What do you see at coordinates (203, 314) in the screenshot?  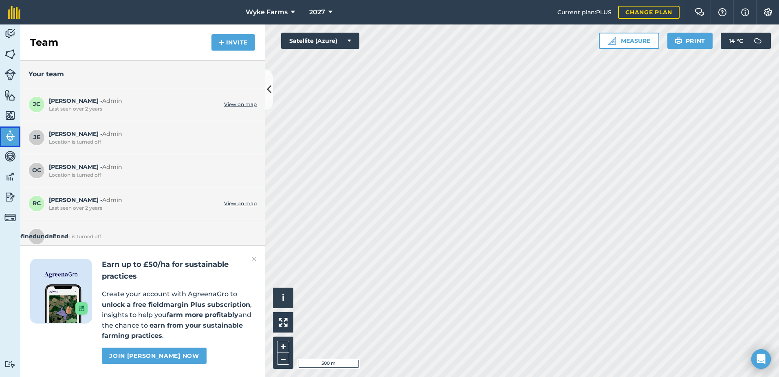 I see `strong: farm more profitably` at bounding box center [203, 314].